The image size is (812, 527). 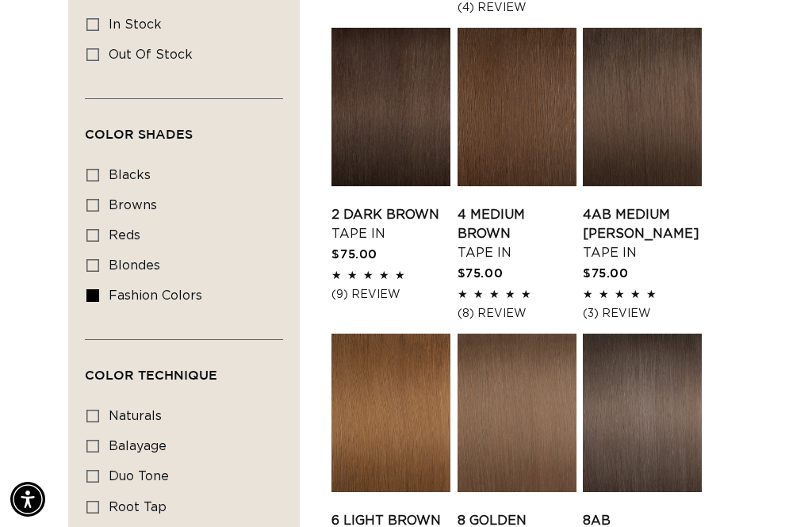 What do you see at coordinates (135, 25) in the screenshot?
I see `span: In stock` at bounding box center [135, 25].